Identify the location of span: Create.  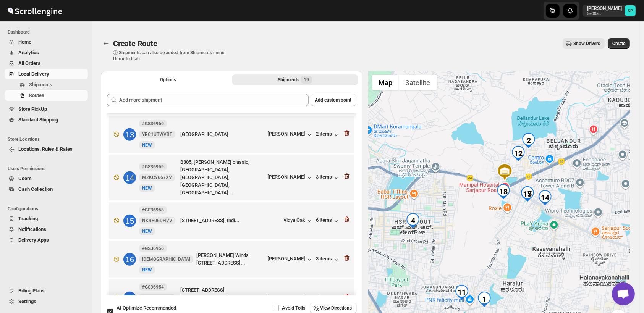
(619, 44).